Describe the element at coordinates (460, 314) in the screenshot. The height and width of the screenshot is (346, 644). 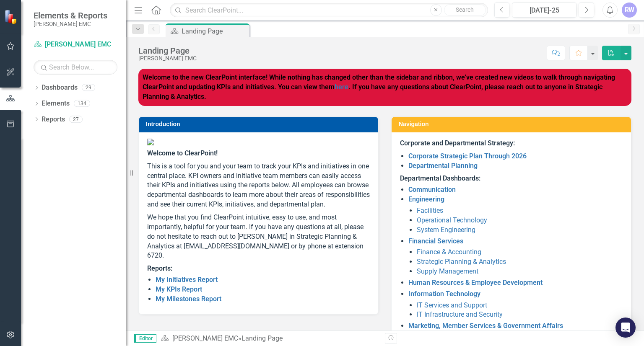
I see `a: IT Infrastructure and Security` at that location.